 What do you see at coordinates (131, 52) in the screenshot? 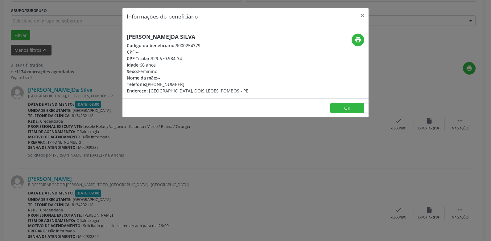
I see `span: CPF:` at bounding box center [131, 52].